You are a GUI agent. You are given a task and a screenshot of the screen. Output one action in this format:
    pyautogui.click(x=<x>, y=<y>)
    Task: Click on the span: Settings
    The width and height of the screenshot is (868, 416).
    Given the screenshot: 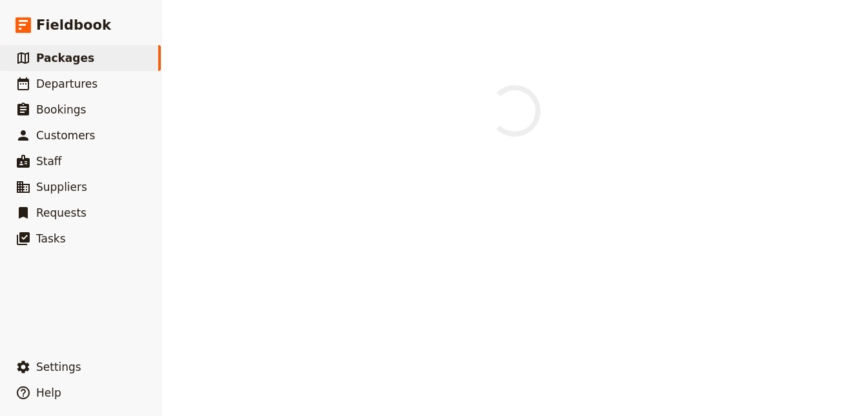 What is the action you would take?
    pyautogui.click(x=58, y=367)
    